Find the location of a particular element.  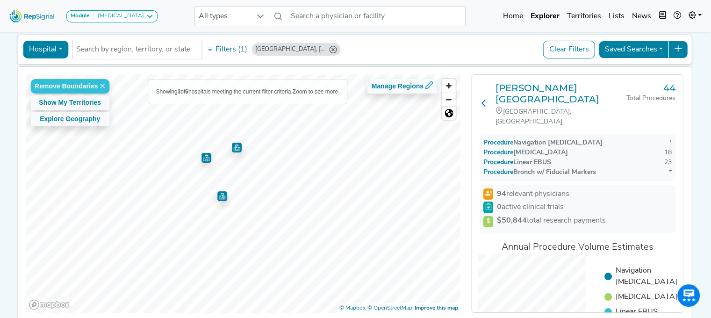

a: Territories is located at coordinates (584, 16).